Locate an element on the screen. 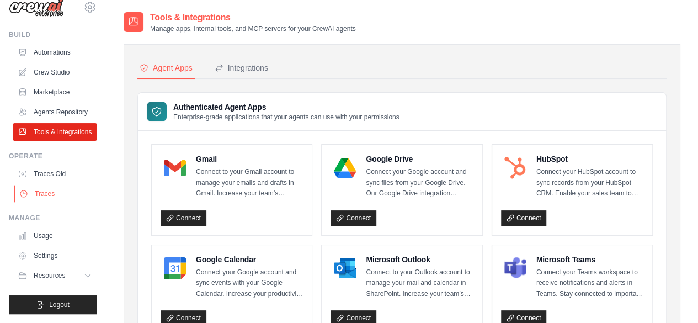 This screenshot has height=323, width=698. a: Usage is located at coordinates (55, 236).